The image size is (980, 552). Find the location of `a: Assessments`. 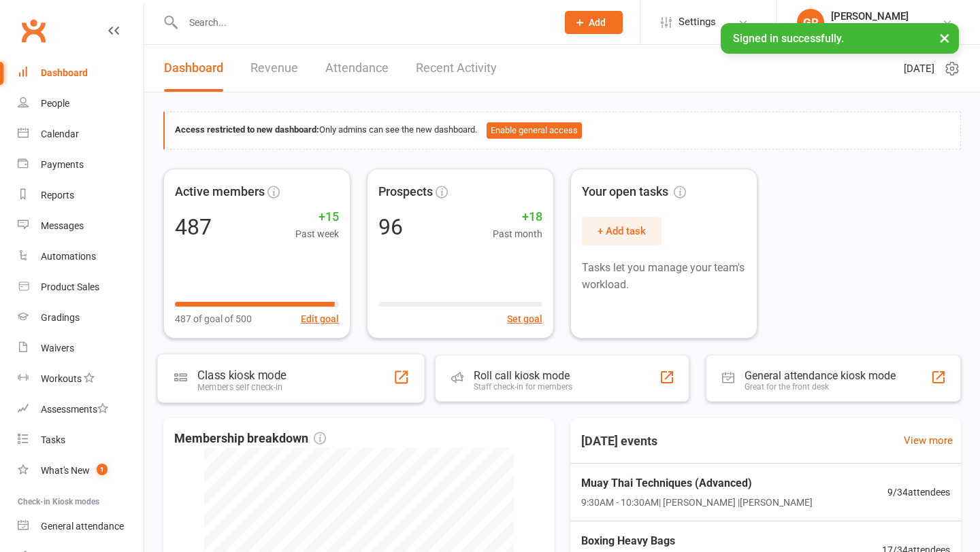

a: Assessments is located at coordinates (81, 409).